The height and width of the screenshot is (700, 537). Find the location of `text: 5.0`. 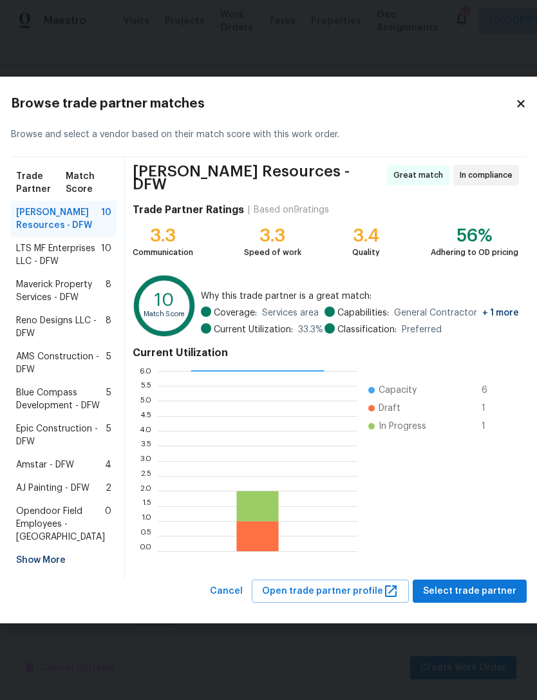

text: 5.0 is located at coordinates (146, 401).